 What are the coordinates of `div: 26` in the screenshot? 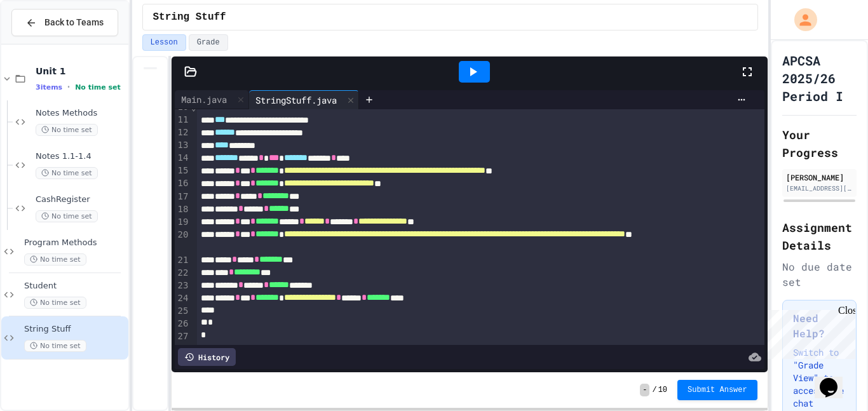 It's located at (182, 324).